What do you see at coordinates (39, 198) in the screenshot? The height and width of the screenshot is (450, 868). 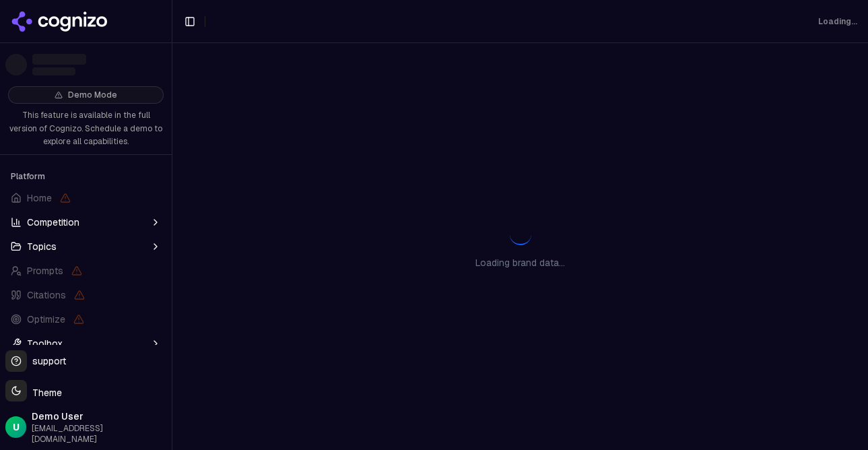 I see `span: Home` at bounding box center [39, 198].